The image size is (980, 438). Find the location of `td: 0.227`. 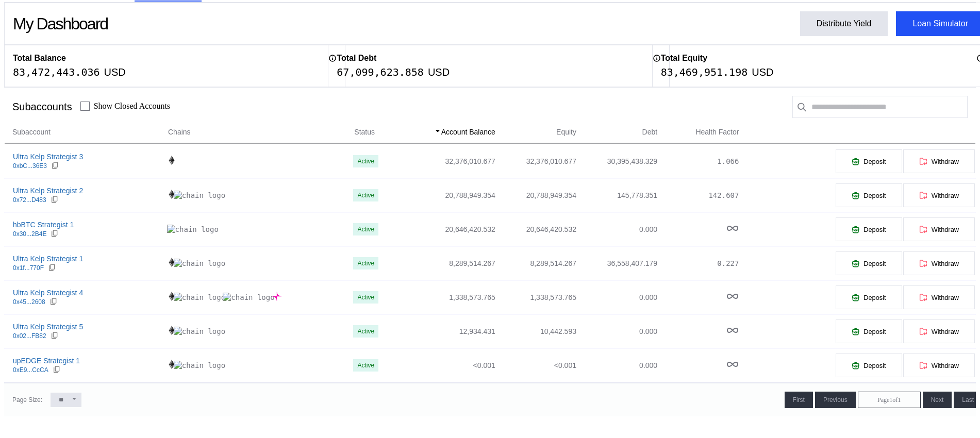

td: 0.227 is located at coordinates (698, 263).